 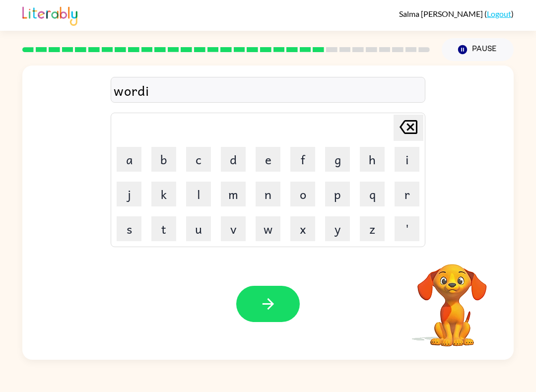 I want to click on button: u, so click(x=199, y=229).